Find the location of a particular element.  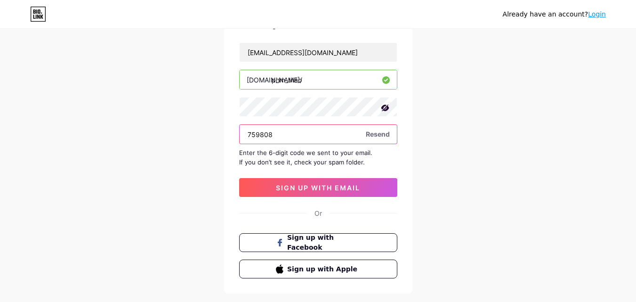

input: Email is located at coordinates (318, 52).